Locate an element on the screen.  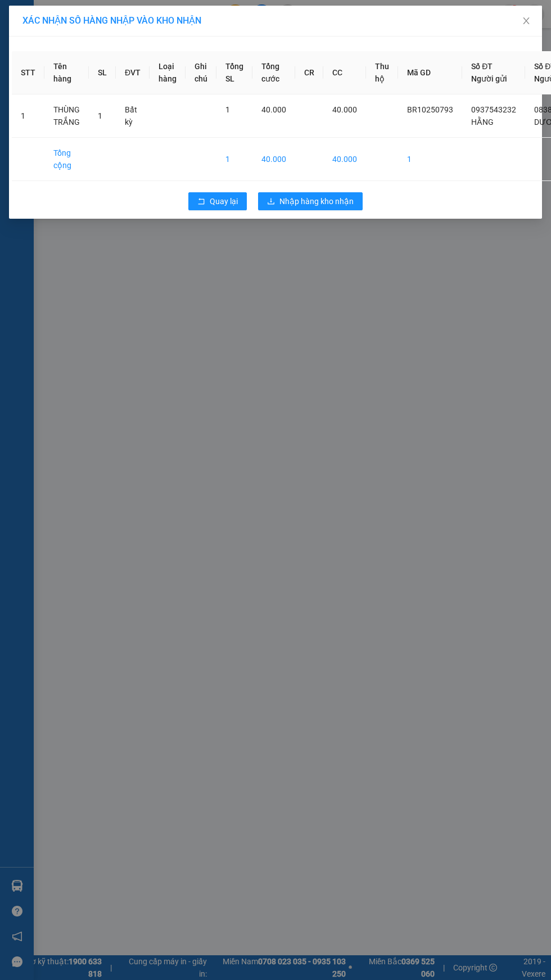
span: download is located at coordinates (271, 202).